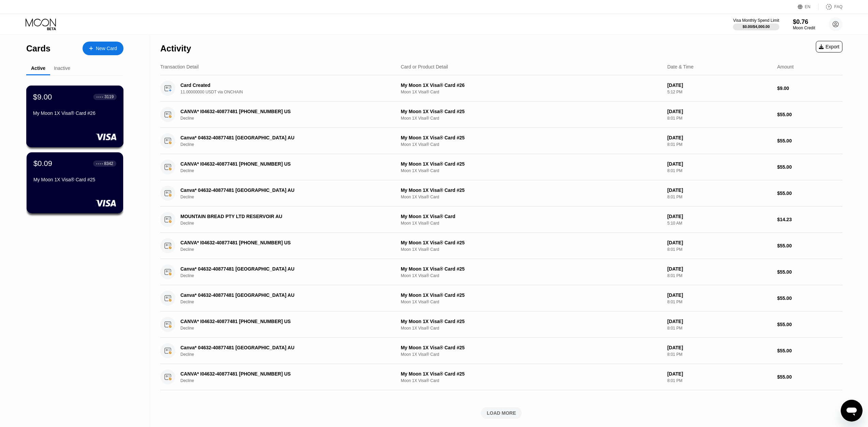 The height and width of the screenshot is (427, 868). What do you see at coordinates (103, 48) in the screenshot?
I see `div: New Card` at bounding box center [103, 48].